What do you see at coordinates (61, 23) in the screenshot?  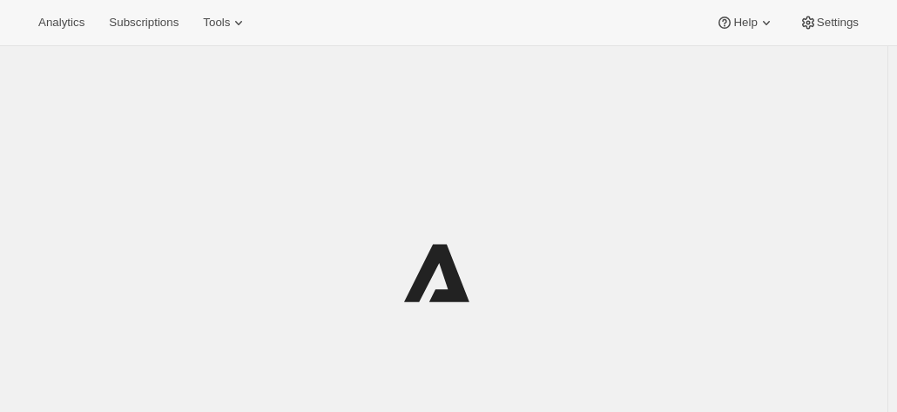 I see `span: Analytics` at bounding box center [61, 23].